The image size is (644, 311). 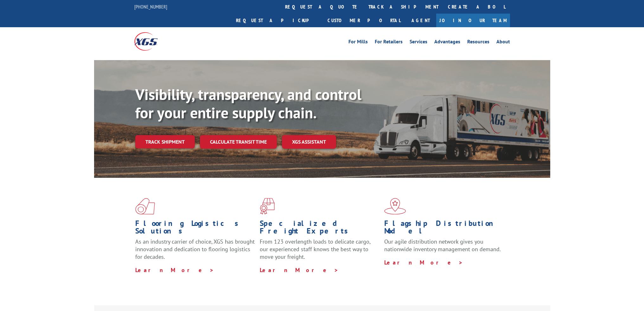 I want to click on img: xgs-icon-flagship-distribution-model-red, so click(x=395, y=206).